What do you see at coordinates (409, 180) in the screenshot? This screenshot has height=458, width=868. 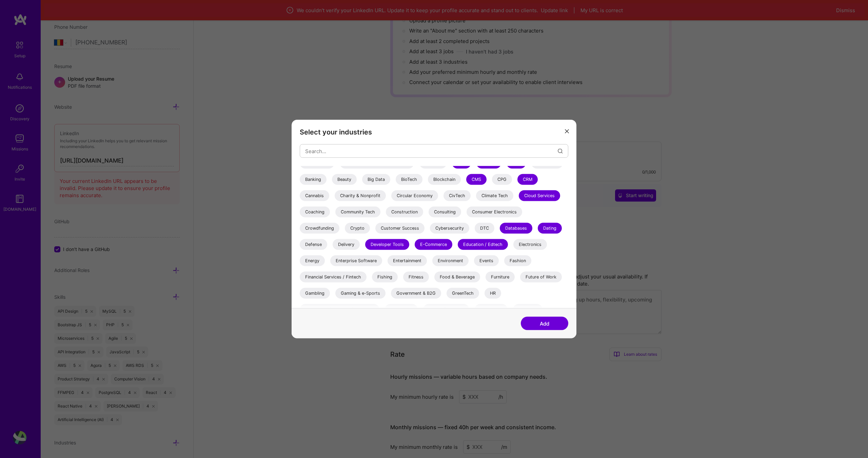 I see `div: BioTech` at bounding box center [409, 180].